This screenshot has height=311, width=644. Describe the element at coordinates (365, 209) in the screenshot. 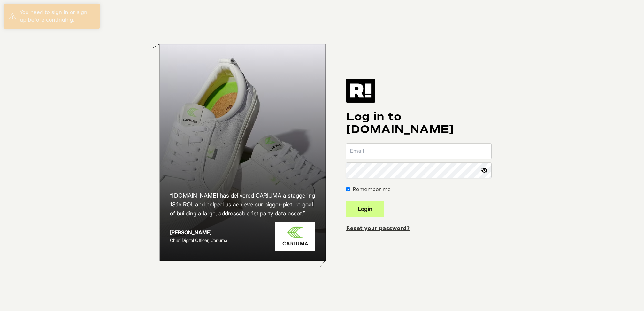

I see `button: Login` at that location.